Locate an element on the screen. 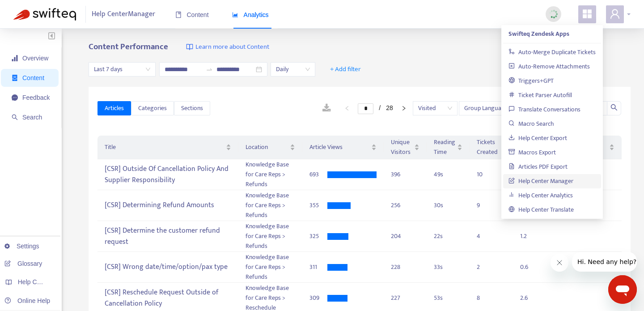 The image size is (644, 311). div: 256 is located at coordinates (405, 205).